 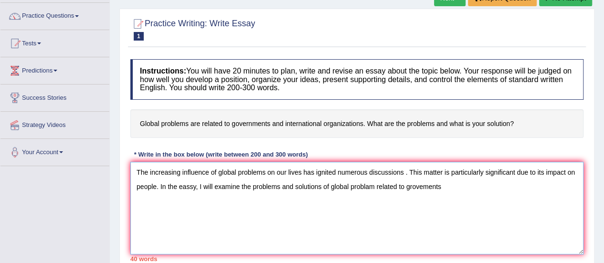 I want to click on a: Predictions, so click(x=55, y=69).